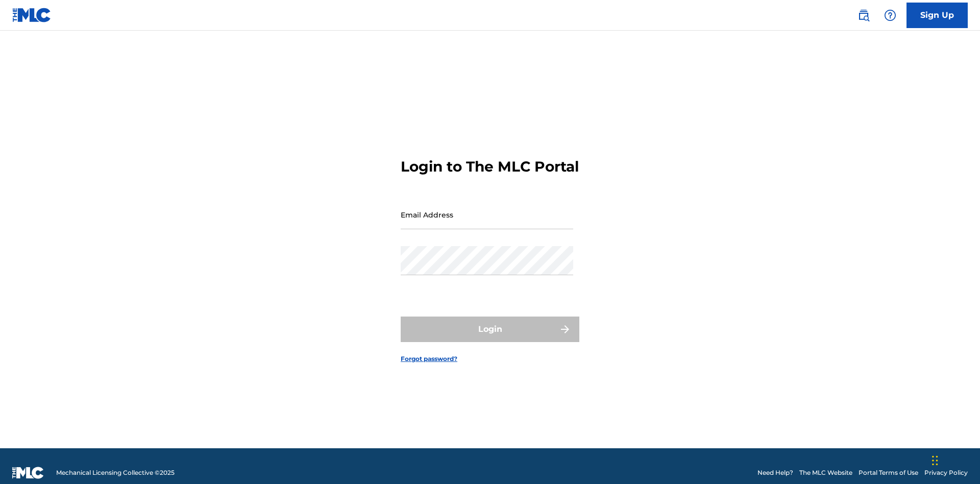  Describe the element at coordinates (115, 473) in the screenshot. I see `span: Mechanical Licensing Collective © 2025` at that location.